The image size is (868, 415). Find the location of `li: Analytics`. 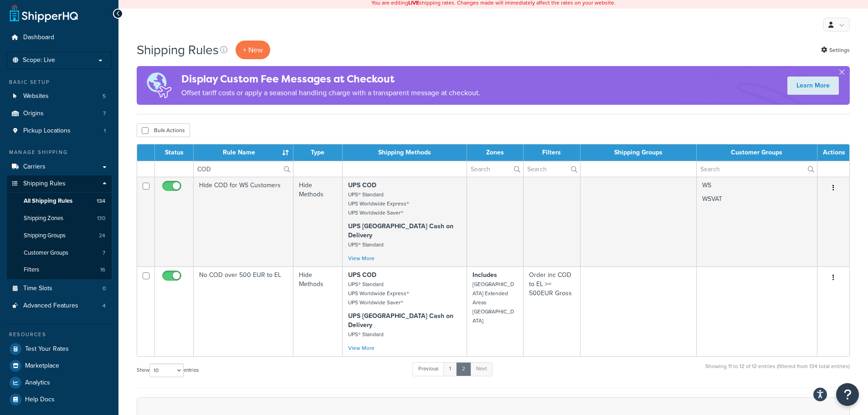

li: Analytics is located at coordinates (60, 382).